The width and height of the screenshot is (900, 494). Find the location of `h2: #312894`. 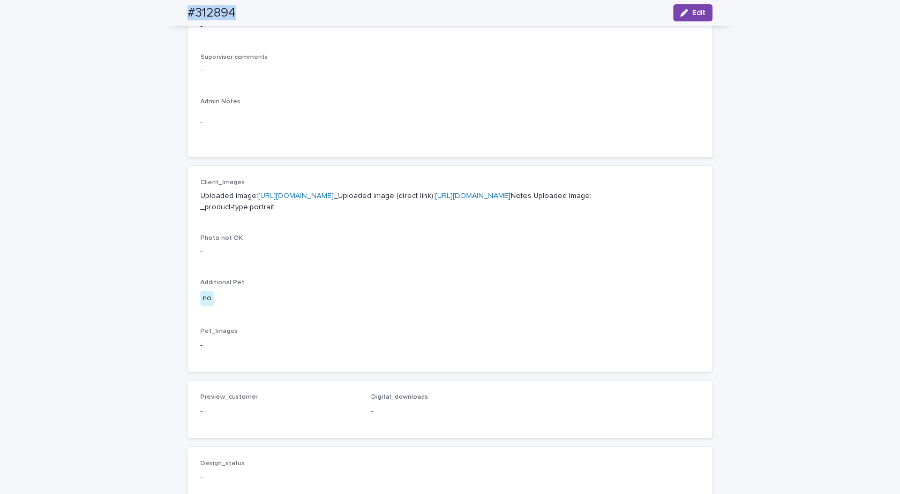

h2: #312894 is located at coordinates (212, 13).